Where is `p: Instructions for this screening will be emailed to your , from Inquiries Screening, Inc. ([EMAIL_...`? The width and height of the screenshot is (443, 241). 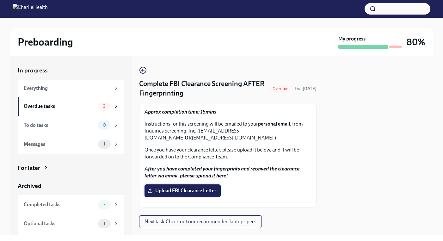 p: Instructions for this screening will be emailed to your , from Inquiries Screening, Inc. ([EMAIL_... is located at coordinates (228, 131).